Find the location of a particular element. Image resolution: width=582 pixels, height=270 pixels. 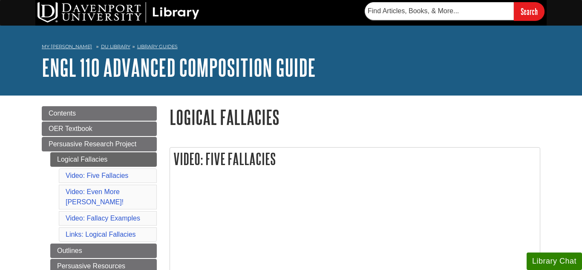

a: Contents is located at coordinates (99, 113).